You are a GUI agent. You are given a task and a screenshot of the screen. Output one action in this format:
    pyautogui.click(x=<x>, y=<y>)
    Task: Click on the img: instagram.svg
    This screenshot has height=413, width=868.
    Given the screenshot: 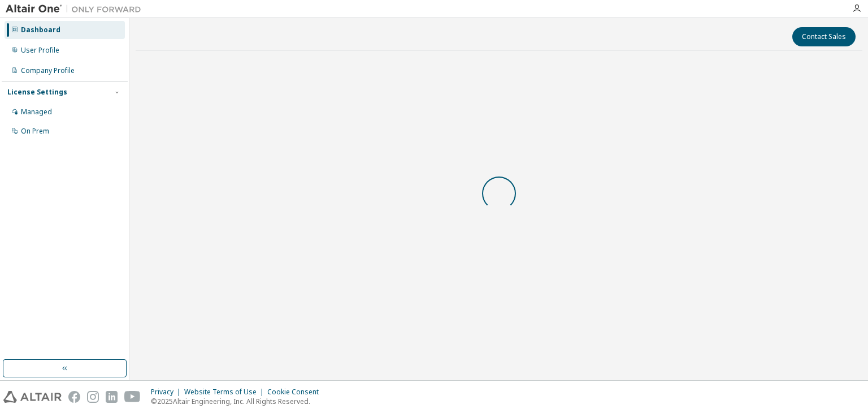 What is the action you would take?
    pyautogui.click(x=93, y=396)
    